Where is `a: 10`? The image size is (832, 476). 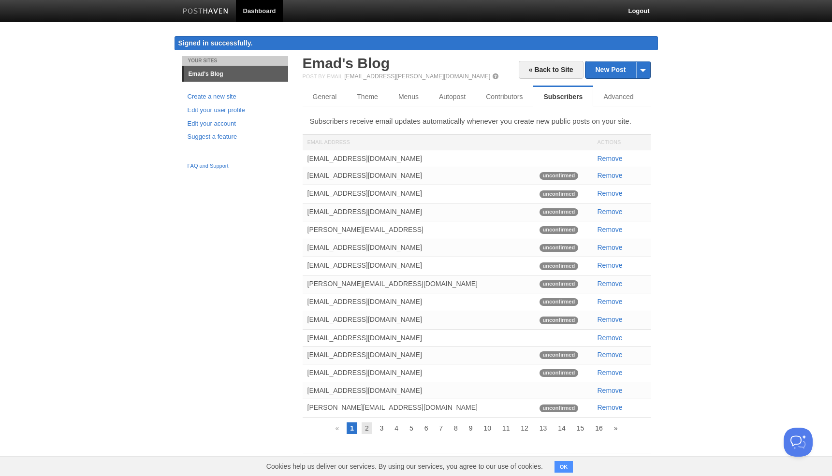 a: 10 is located at coordinates (488, 429).